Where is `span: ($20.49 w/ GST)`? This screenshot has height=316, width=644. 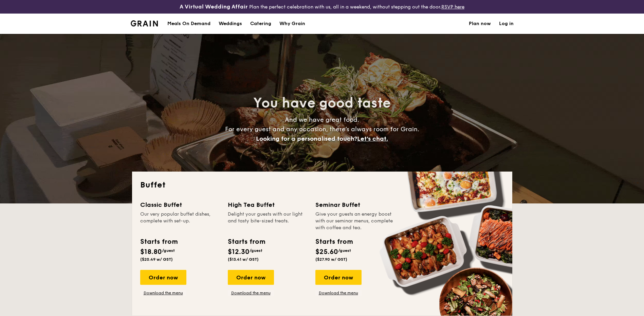
span: ($20.49 w/ GST) is located at coordinates (157, 259).